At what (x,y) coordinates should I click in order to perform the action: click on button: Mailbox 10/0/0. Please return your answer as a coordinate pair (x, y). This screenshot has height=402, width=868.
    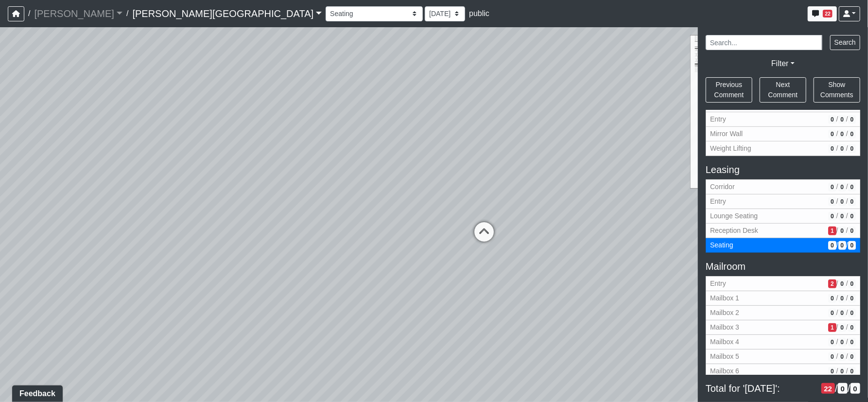
    Looking at the image, I should click on (783, 298).